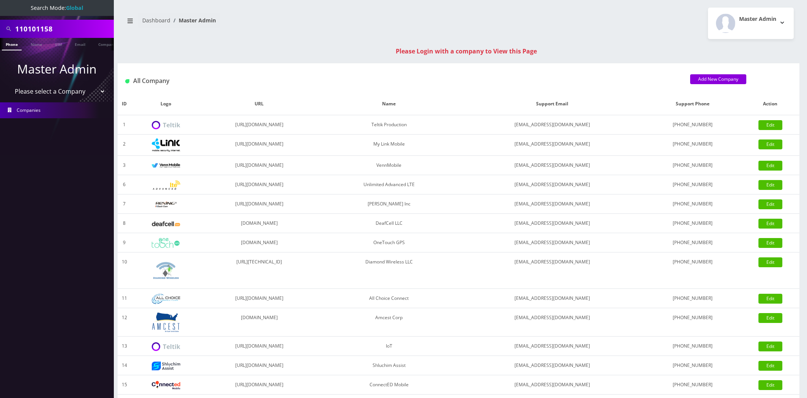 The height and width of the screenshot is (398, 807). Describe the element at coordinates (389, 271) in the screenshot. I see `td: Diamond Wireless LLC` at that location.